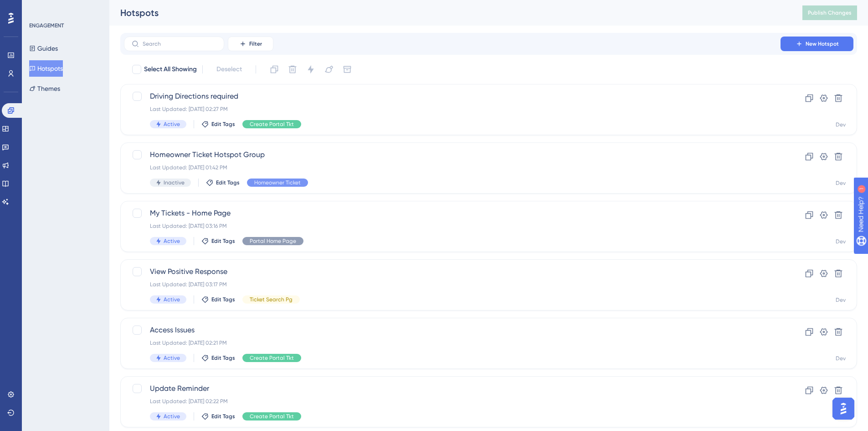 The image size is (868, 431). What do you see at coordinates (452, 155) in the screenshot?
I see `span: Homeowner Ticket Hotspot Group` at bounding box center [452, 155].